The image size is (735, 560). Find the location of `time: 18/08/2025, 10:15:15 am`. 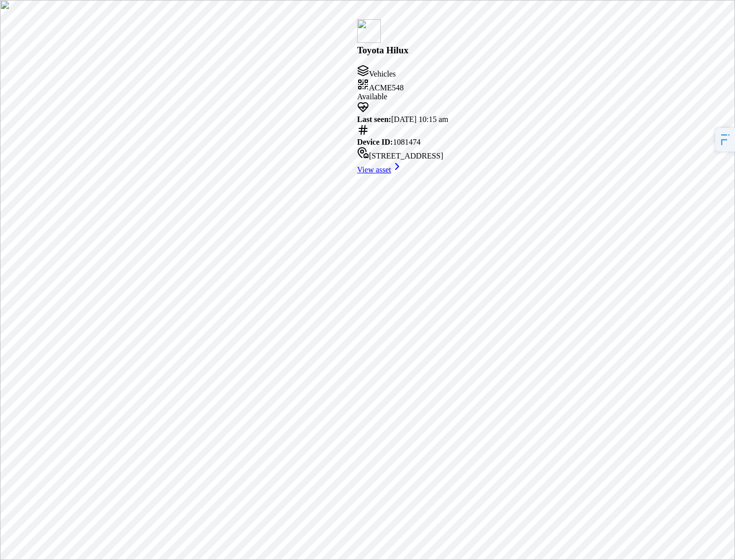

time: 18/08/2025, 10:15:15 am is located at coordinates (420, 119).